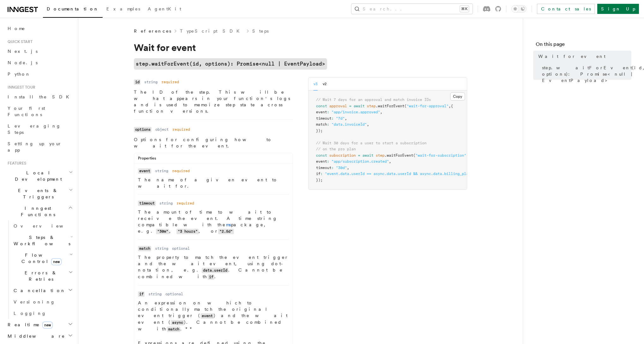 The image size is (644, 344). What do you see at coordinates (37, 194) in the screenshot?
I see `span: Events & Triggers` at bounding box center [37, 194].